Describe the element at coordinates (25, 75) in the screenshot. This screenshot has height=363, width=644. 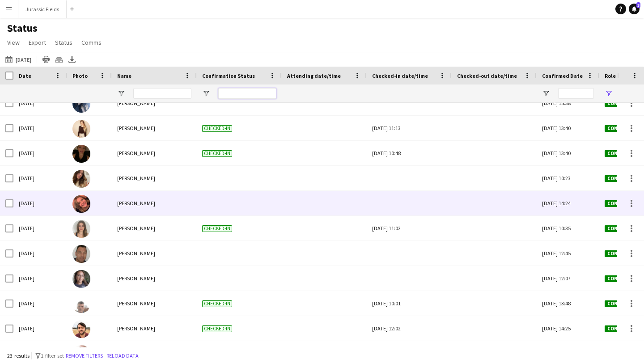
I see `span: Date` at that location.